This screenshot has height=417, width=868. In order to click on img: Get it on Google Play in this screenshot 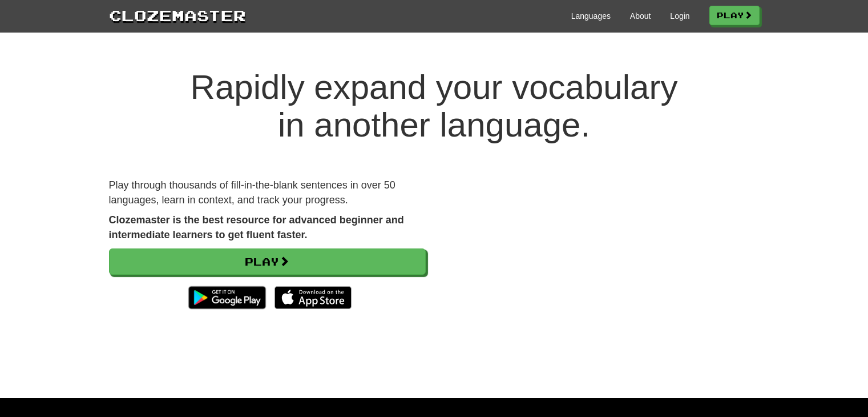, I will do `click(226, 298)`.